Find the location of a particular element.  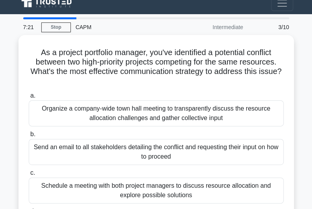

h5: As a project portfolio manager, you've identified a potential conflict between two high-priority ... is located at coordinates (156, 67).